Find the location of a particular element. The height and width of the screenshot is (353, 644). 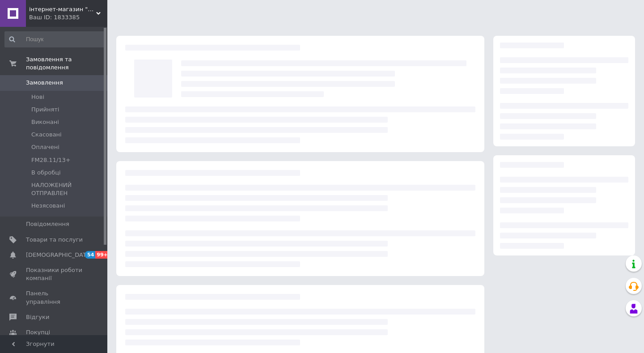

span: інтернет-магазин "STARDIM" is located at coordinates (63, 9).